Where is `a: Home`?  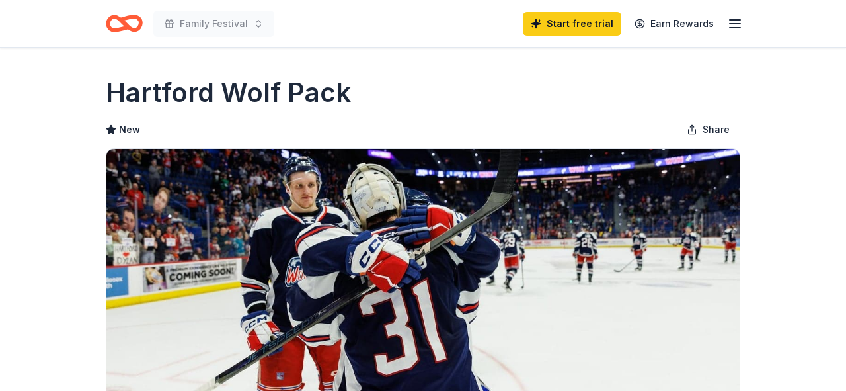 a: Home is located at coordinates (124, 23).